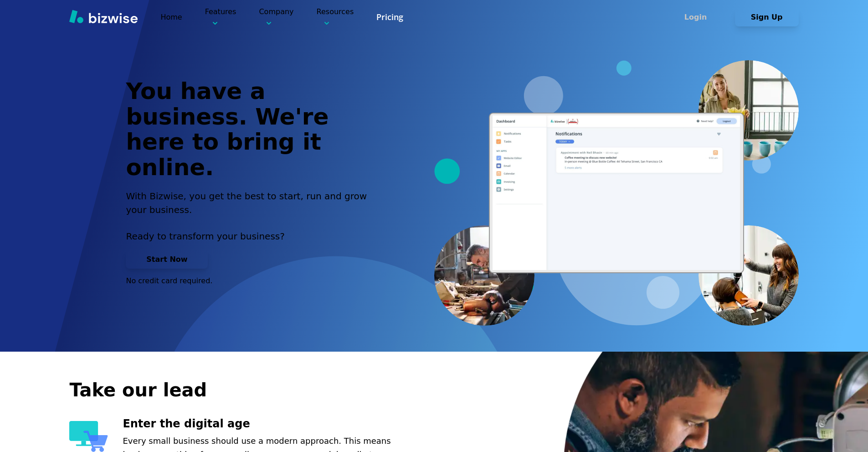 The height and width of the screenshot is (452, 868). What do you see at coordinates (767, 17) in the screenshot?
I see `a: Sign Up` at bounding box center [767, 17].